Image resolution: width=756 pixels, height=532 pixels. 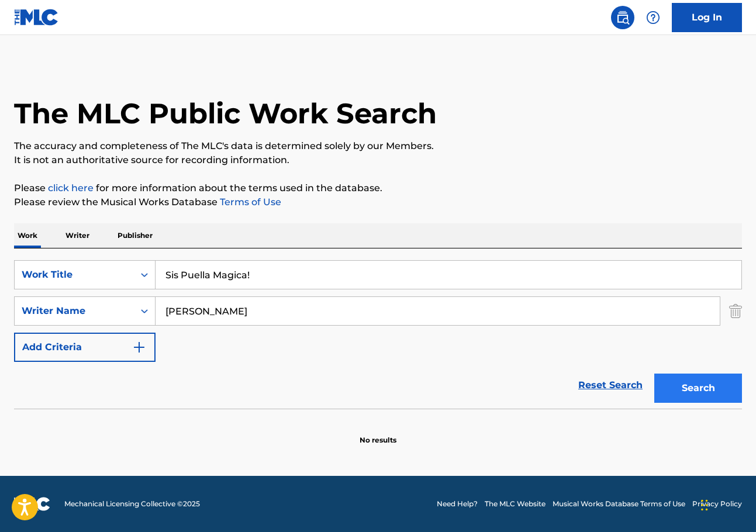 What do you see at coordinates (74, 275) in the screenshot?
I see `div: Work Title` at bounding box center [74, 275].